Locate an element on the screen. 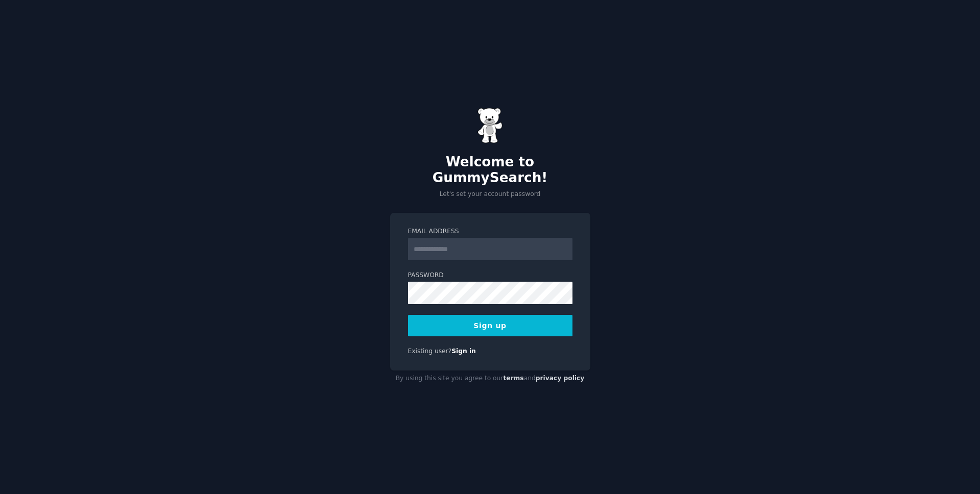  a: Sign in is located at coordinates (464, 351).